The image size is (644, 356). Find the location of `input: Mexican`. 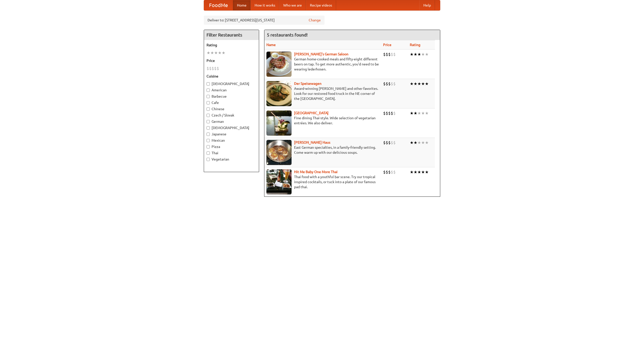

input: Mexican is located at coordinates (208, 140).